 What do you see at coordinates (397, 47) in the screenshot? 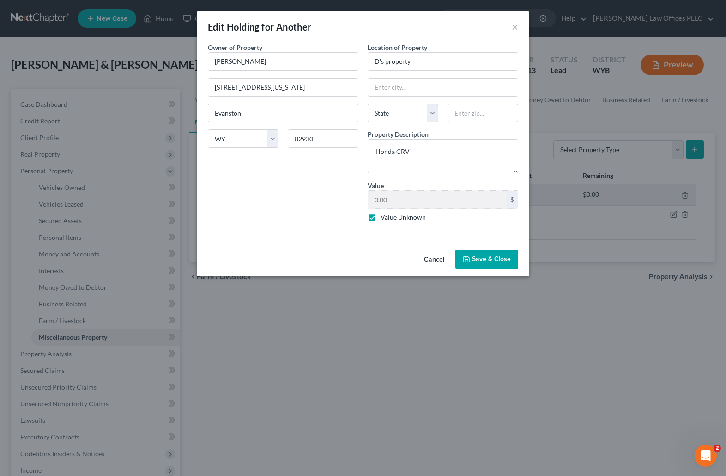
I see `label: Location of Property` at bounding box center [397, 47].